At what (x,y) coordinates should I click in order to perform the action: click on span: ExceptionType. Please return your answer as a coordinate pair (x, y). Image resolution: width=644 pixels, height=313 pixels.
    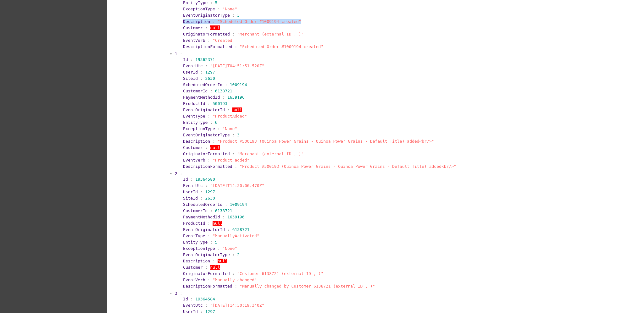
    Looking at the image, I should click on (199, 9).